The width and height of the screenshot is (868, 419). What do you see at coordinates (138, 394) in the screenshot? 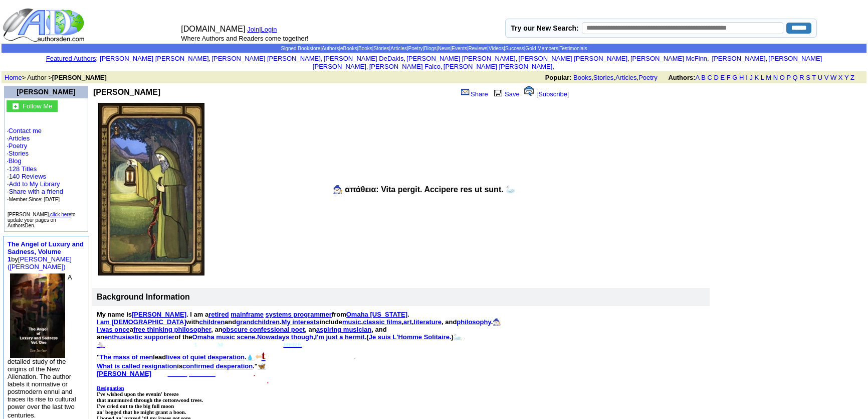
I see `b: I've wished upon the evenin' breeze` at bounding box center [138, 394].